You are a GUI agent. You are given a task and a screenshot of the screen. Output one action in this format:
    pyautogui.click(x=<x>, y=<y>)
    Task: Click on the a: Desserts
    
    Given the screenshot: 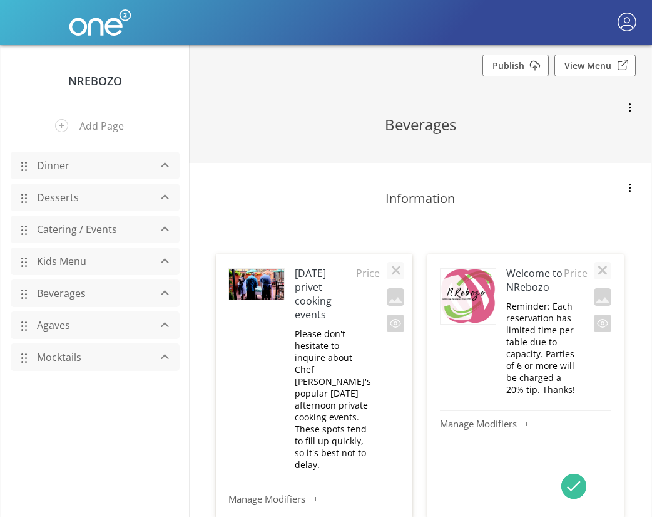 What is the action you would take?
    pyautogui.click(x=90, y=197)
    